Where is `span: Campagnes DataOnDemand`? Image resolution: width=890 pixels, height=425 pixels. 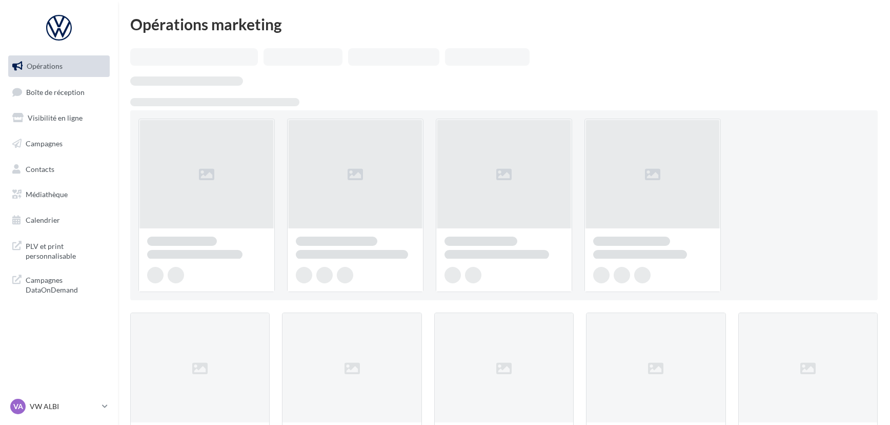 span: Campagnes DataOnDemand is located at coordinates (66, 284).